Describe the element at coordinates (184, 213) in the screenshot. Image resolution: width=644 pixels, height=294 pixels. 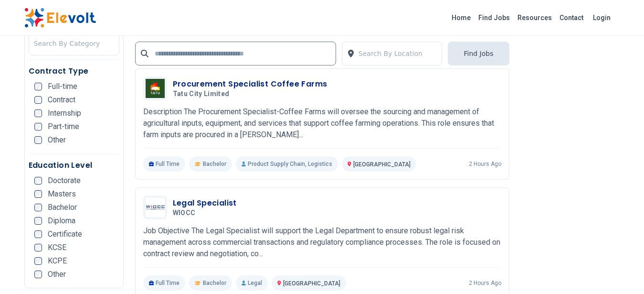
I see `span: WIOCC` at that location.